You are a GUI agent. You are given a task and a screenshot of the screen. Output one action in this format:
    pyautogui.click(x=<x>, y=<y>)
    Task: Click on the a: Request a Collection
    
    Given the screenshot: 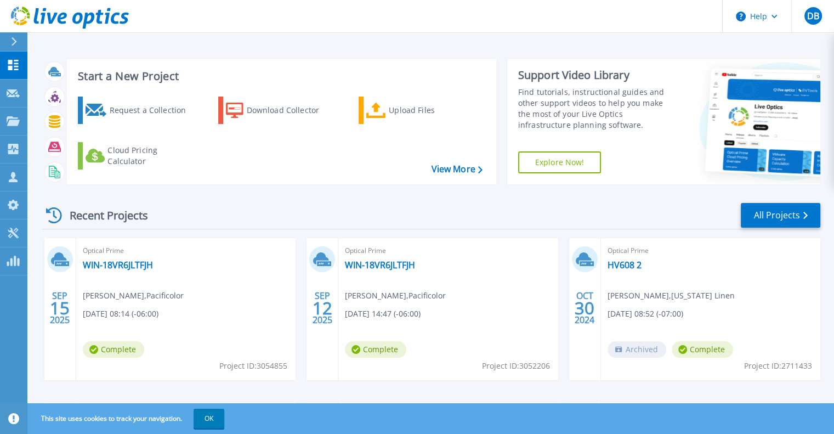 What is the action you would take?
    pyautogui.click(x=139, y=110)
    